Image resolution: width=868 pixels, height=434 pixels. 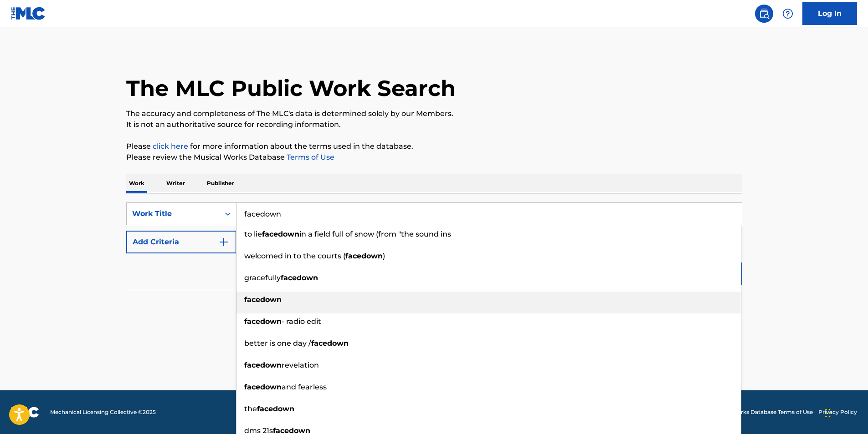 I want to click on p: It is not an authoritative source for recording information., so click(x=434, y=125).